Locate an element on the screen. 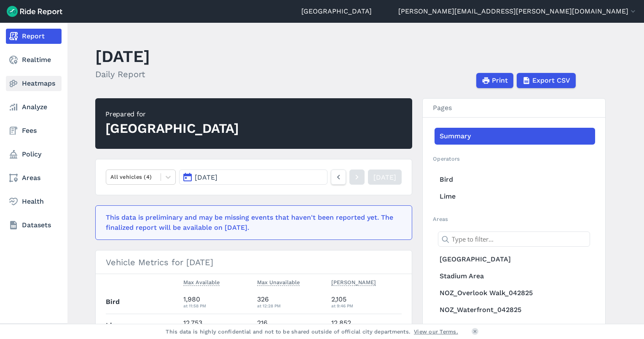 The height and width of the screenshot is (339, 644). a: Health is located at coordinates (34, 201).